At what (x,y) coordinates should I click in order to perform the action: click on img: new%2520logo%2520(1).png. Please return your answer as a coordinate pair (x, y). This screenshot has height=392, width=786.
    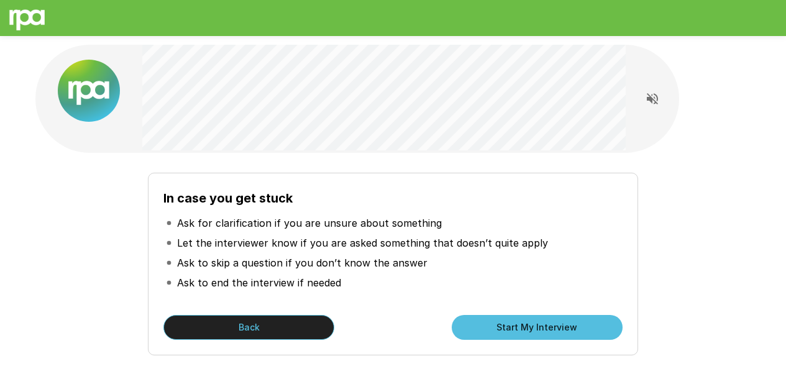
    Looking at the image, I should click on (89, 91).